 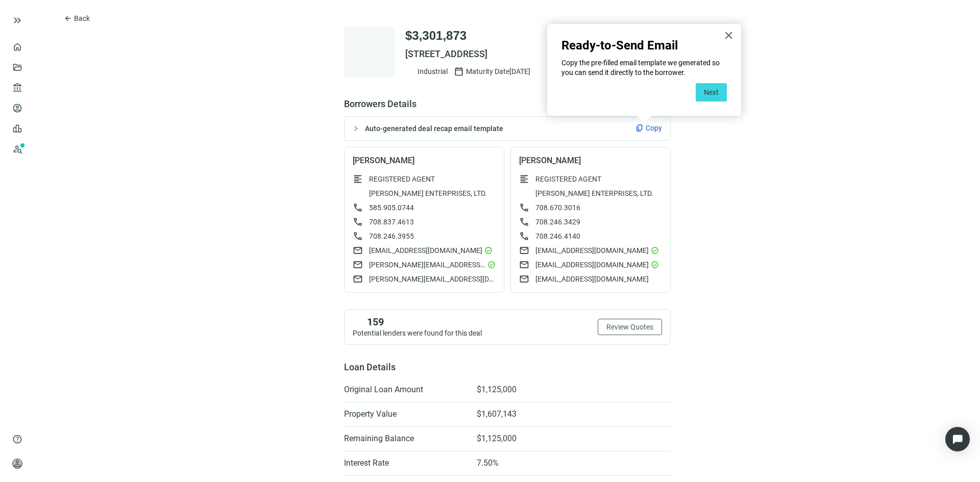 I want to click on span: 708.246.3429, so click(x=558, y=222).